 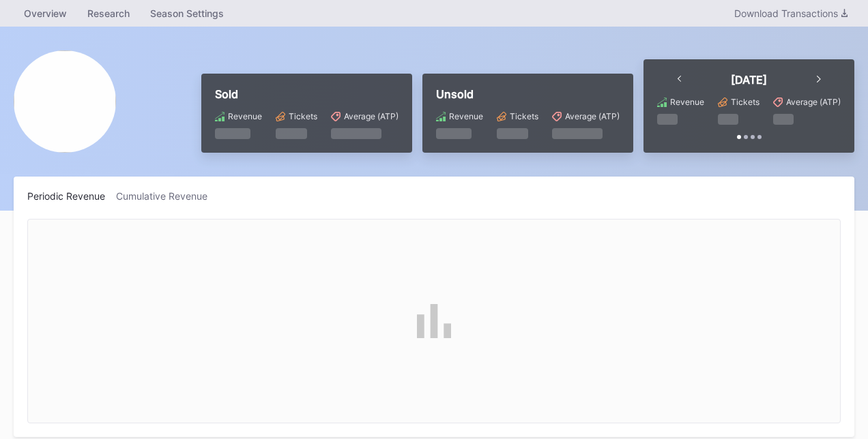 What do you see at coordinates (45, 13) in the screenshot?
I see `a: Overview` at bounding box center [45, 13].